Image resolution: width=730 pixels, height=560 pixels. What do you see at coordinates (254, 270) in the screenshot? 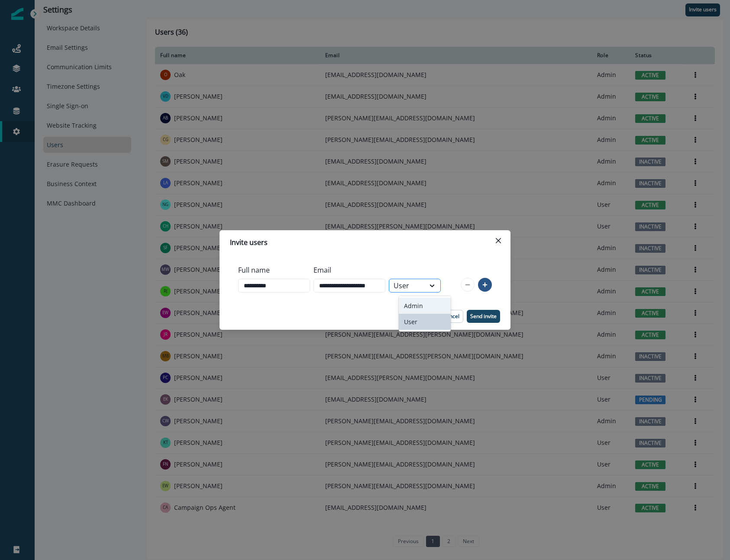
I see `p: Full name` at bounding box center [254, 270].